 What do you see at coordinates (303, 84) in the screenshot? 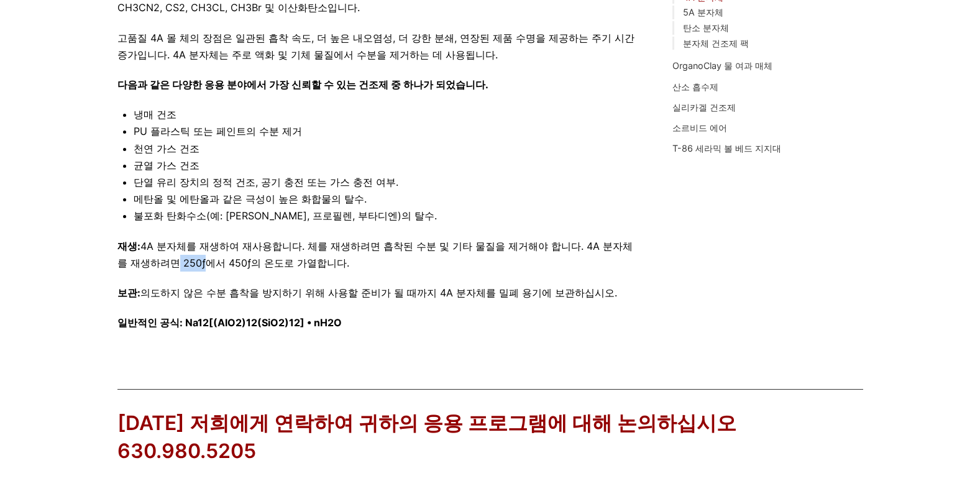
I see `strong: 다음과 같은 다양한 응용 분야에서 가장 신뢰할 수 있는 건조제 중 하나가 되었습니다.` at bounding box center [303, 84].